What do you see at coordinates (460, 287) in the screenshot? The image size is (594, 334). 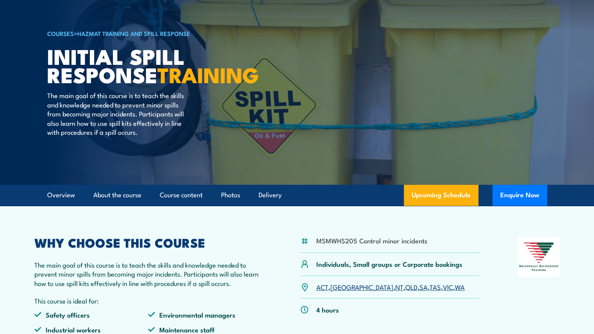 I see `a: WA` at bounding box center [460, 287].